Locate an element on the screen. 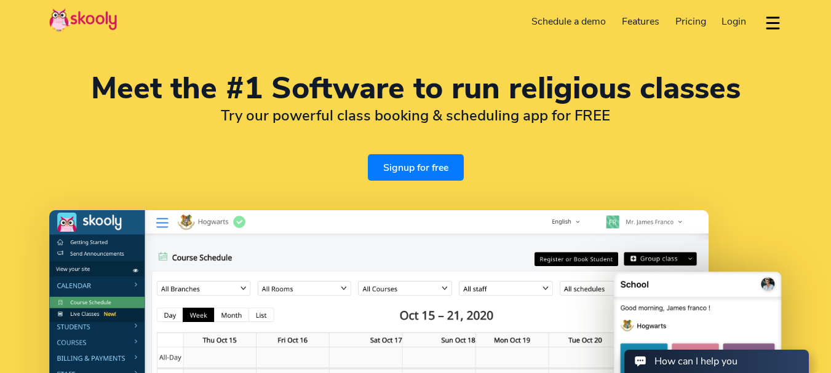  button: dropdown menu is located at coordinates (772, 23).